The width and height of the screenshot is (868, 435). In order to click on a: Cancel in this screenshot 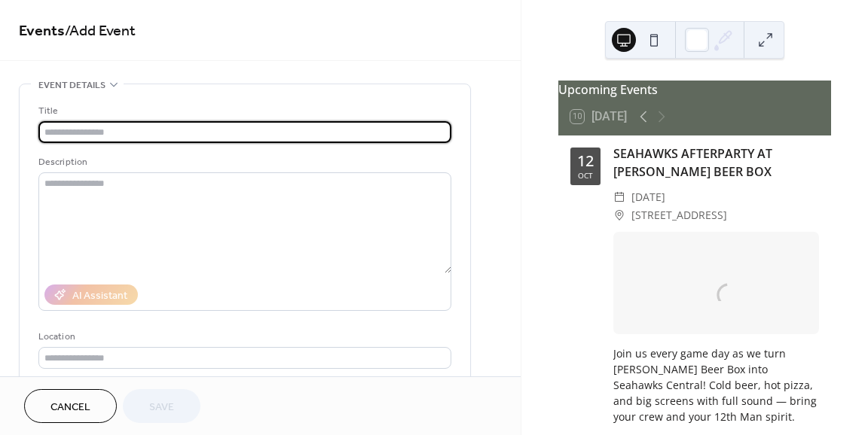, I will do `click(70, 406)`.